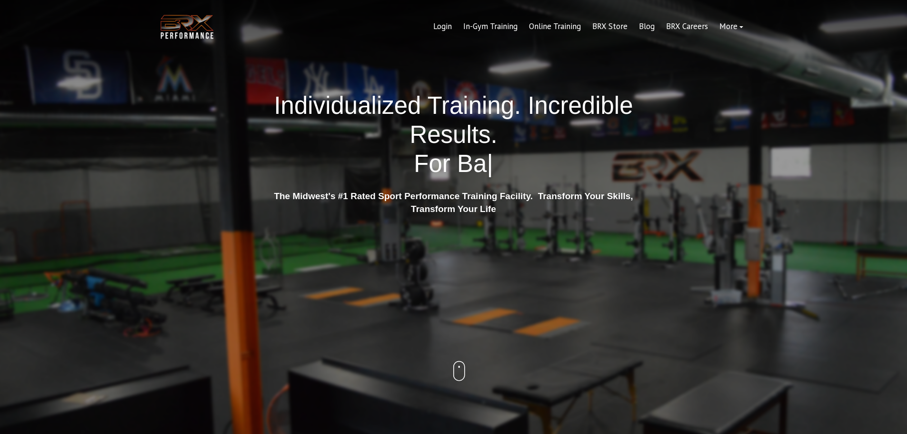  I want to click on a: BRX Store, so click(610, 27).